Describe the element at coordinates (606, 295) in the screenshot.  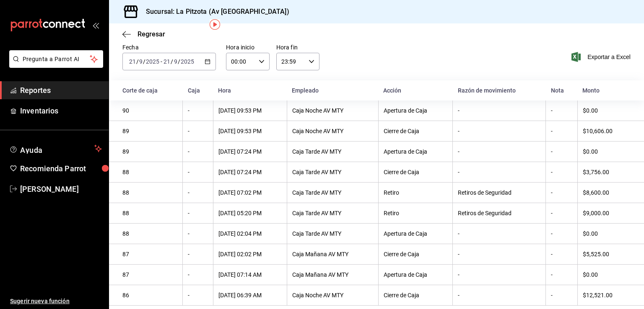
I see `div: $12,521.00` at that location.